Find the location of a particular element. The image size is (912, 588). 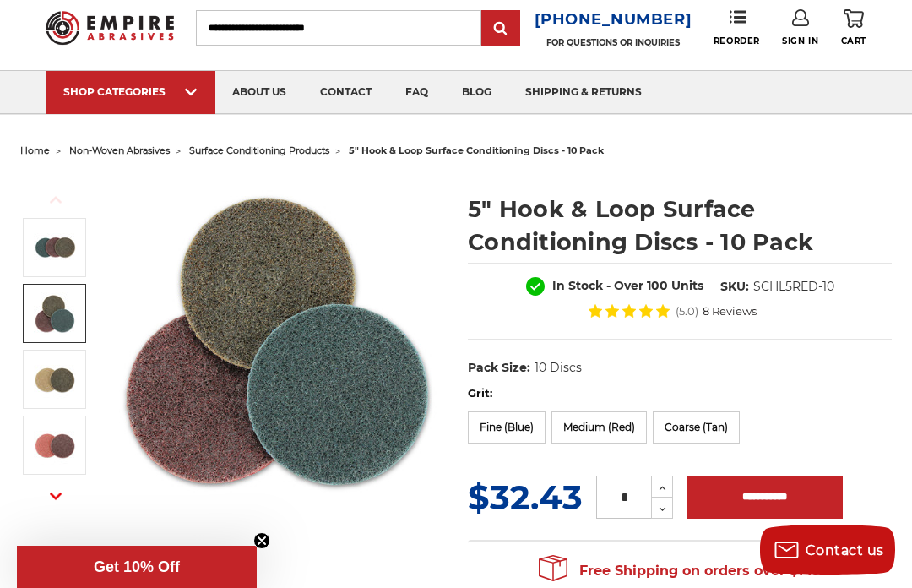

span: home is located at coordinates (35, 151).